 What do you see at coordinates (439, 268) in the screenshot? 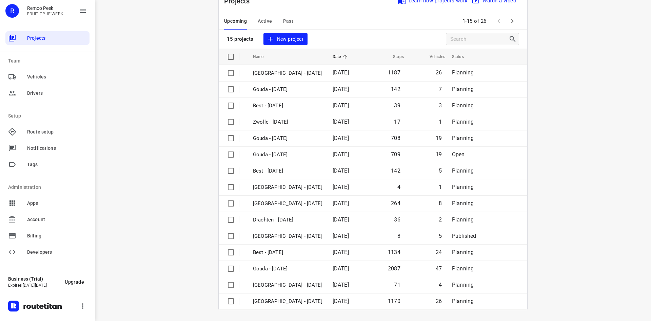
I see `span: 47` at bounding box center [439, 268].